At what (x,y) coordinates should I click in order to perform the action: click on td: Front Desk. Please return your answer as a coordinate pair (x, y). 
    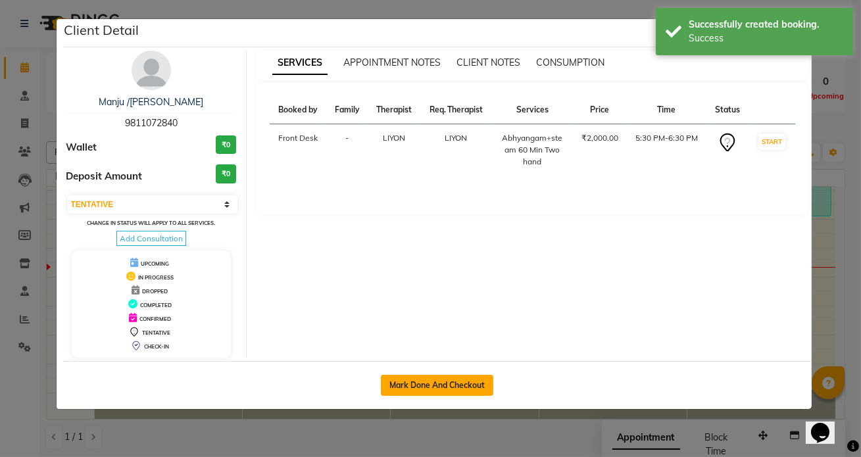
    Looking at the image, I should click on (298, 150).